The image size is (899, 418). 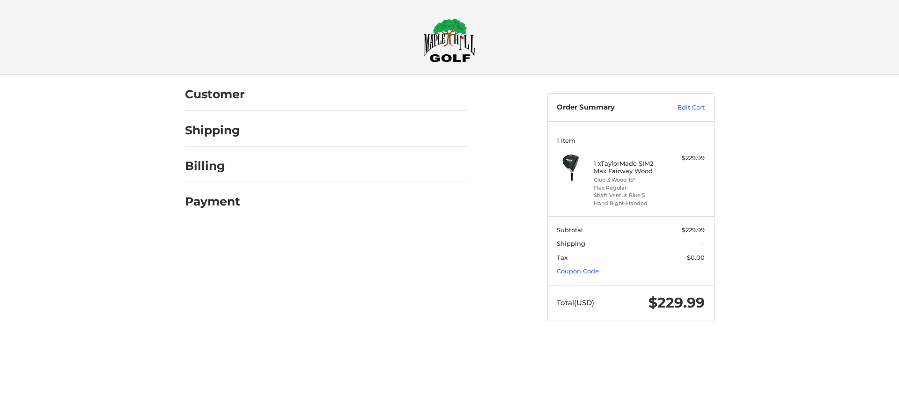 What do you see at coordinates (607, 108) in the screenshot?
I see `h3: Order Summary` at bounding box center [607, 108].